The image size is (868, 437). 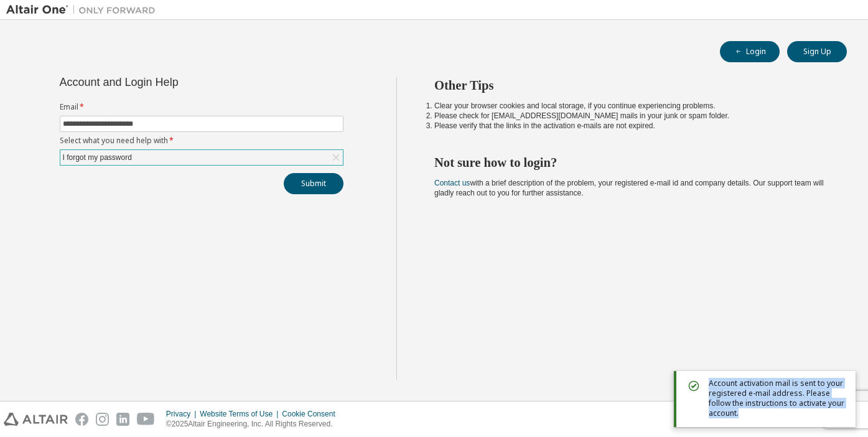 What do you see at coordinates (629, 86) in the screenshot?
I see `h2: Other Tips` at bounding box center [629, 86].